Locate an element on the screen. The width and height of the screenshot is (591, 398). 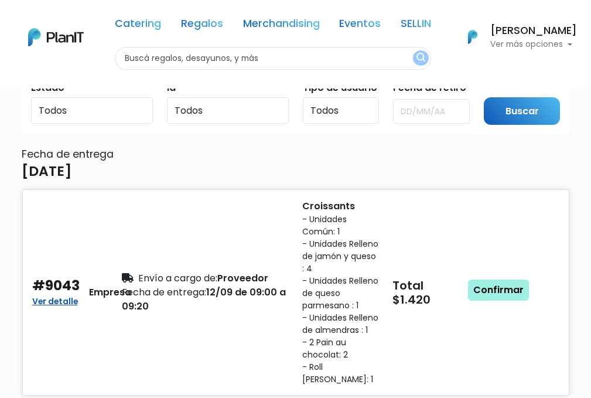
input: DD/MM/AA is located at coordinates (431, 111).